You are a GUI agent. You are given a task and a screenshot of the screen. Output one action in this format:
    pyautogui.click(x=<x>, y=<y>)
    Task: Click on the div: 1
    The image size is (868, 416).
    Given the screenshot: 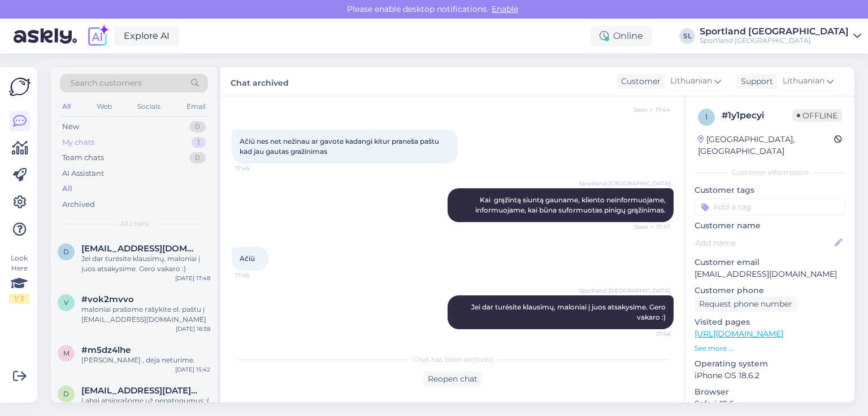 What is the action you would take?
    pyautogui.click(x=198, y=143)
    